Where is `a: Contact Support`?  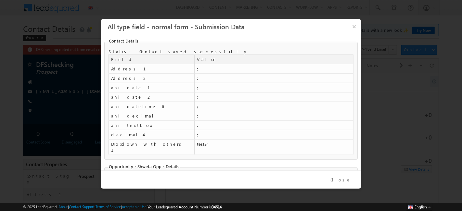
a: Contact Support is located at coordinates (81, 206).